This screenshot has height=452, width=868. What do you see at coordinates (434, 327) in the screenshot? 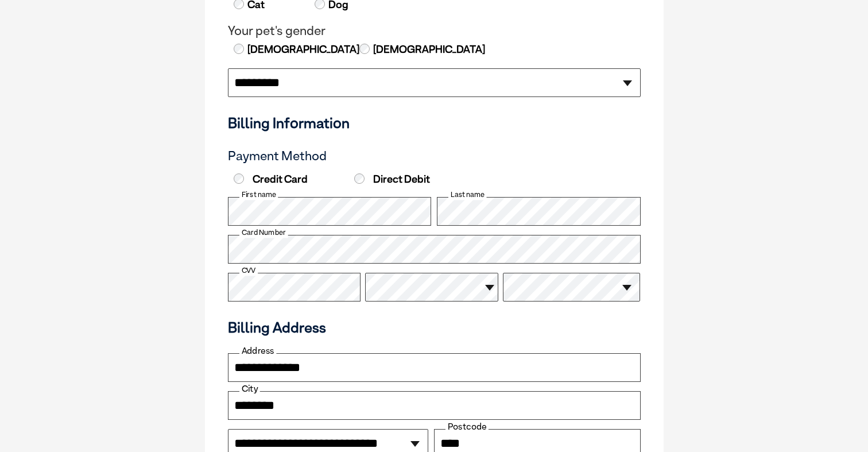
I see `h3: Billing Address` at bounding box center [434, 327].